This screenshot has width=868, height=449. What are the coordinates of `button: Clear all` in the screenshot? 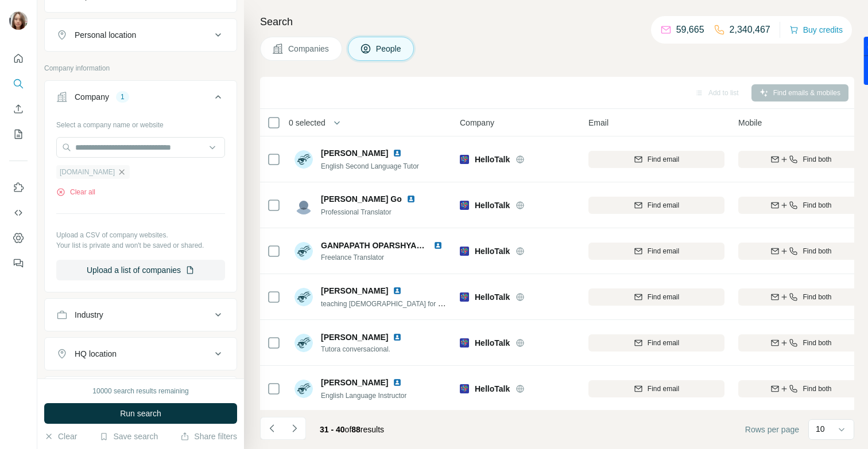 It's located at (76, 192).